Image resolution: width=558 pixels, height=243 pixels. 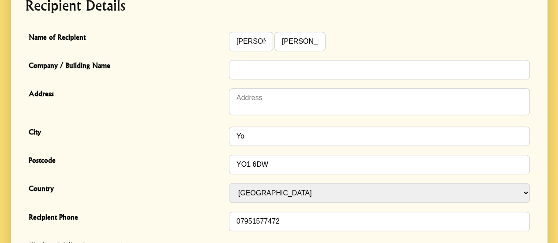 I want to click on textarea: Address, so click(x=379, y=101).